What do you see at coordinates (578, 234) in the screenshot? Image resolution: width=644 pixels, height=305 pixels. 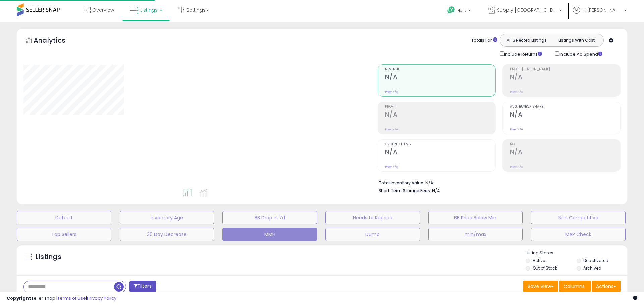 I see `button: MAP Check` at bounding box center [578, 234].